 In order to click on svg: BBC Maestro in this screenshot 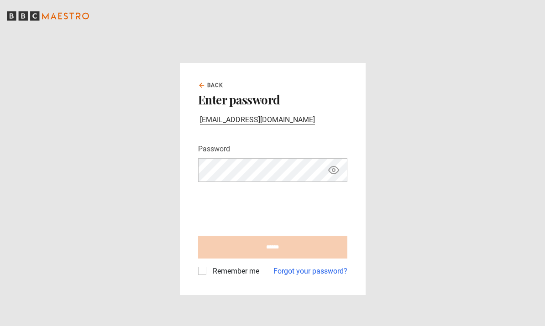, I will do `click(48, 16)`.